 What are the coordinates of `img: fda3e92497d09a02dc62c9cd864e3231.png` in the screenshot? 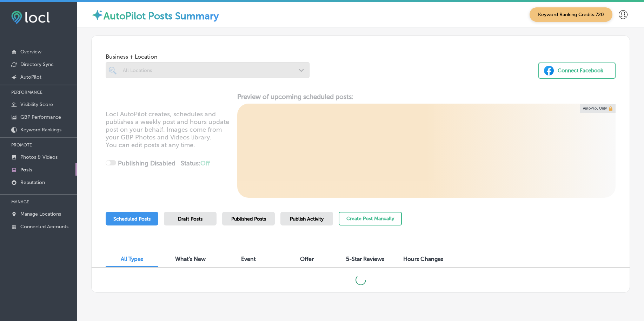 It's located at (31, 17).